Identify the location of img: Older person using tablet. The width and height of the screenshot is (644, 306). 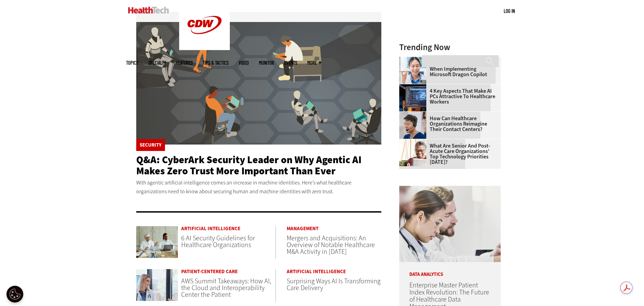
(413, 153).